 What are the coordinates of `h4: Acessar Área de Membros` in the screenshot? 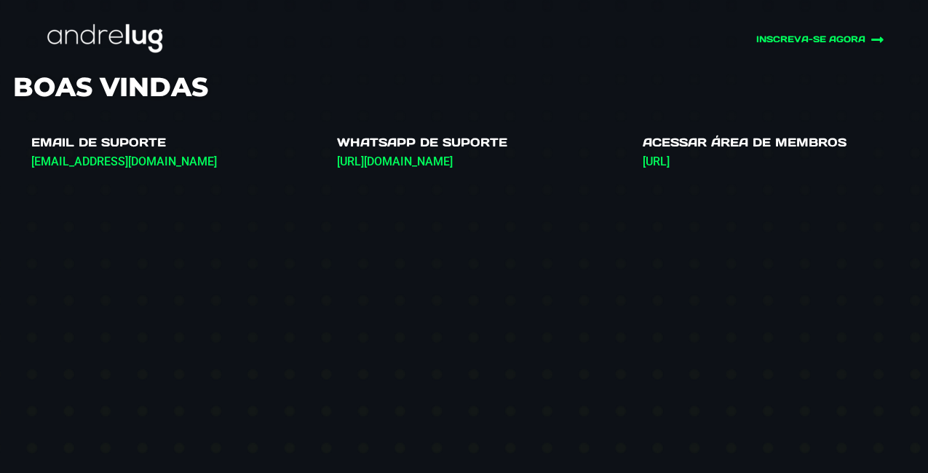 It's located at (779, 144).